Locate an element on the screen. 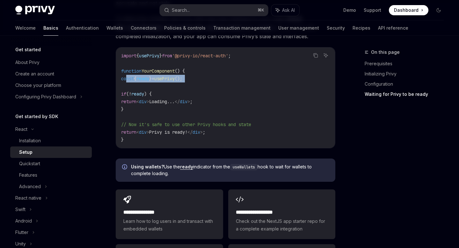 This screenshot has width=459, height=248. div: Quickstart is located at coordinates (30, 164).